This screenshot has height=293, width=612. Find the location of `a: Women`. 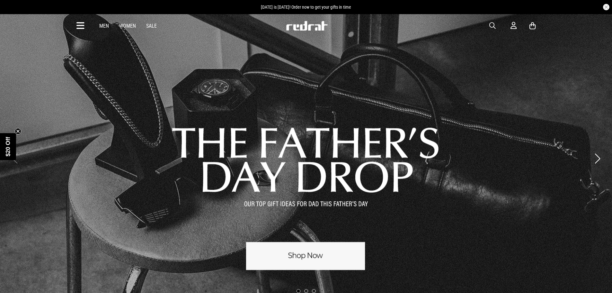

a: Women is located at coordinates (128, 26).